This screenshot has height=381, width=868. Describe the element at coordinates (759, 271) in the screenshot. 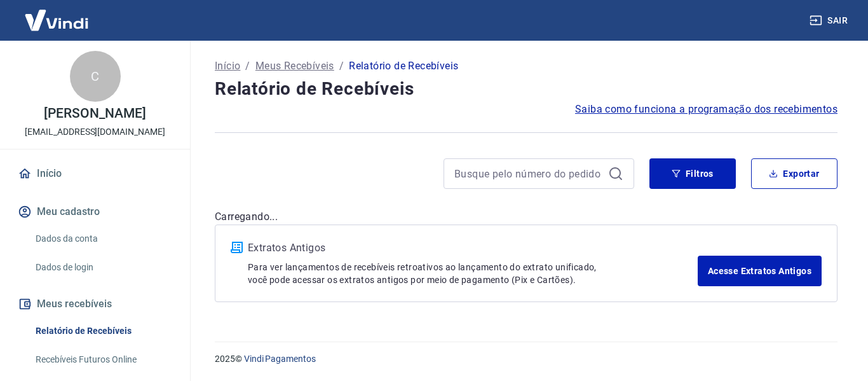

I see `a: Acesse Extratos Antigos` at that location.